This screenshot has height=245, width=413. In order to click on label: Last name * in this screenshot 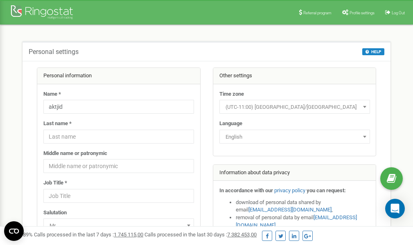, I will do `click(57, 124)`.